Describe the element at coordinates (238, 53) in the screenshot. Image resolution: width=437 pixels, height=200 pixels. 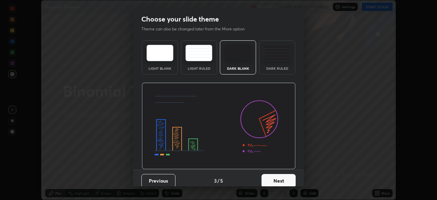
I see `img: darkTheme.f0cc69e5.svg` at that location.